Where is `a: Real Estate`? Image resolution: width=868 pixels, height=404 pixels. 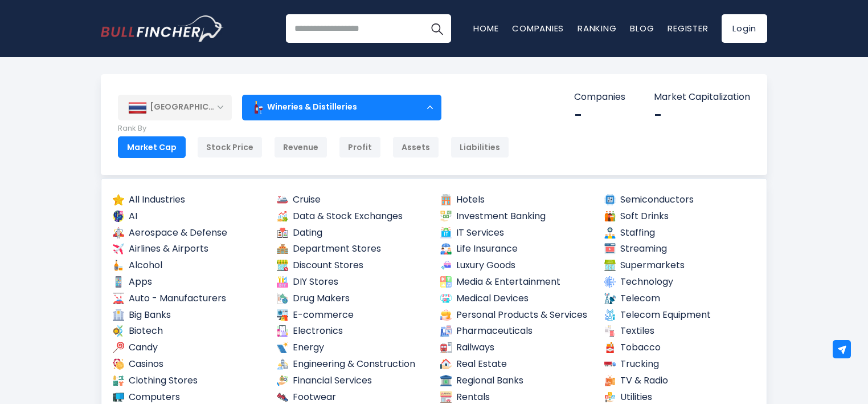
a: Real Estate is located at coordinates (516, 364).